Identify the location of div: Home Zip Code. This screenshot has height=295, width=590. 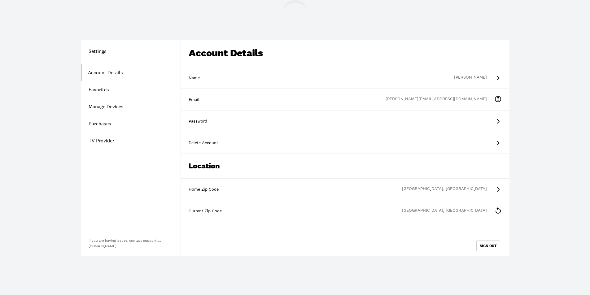
(345, 189).